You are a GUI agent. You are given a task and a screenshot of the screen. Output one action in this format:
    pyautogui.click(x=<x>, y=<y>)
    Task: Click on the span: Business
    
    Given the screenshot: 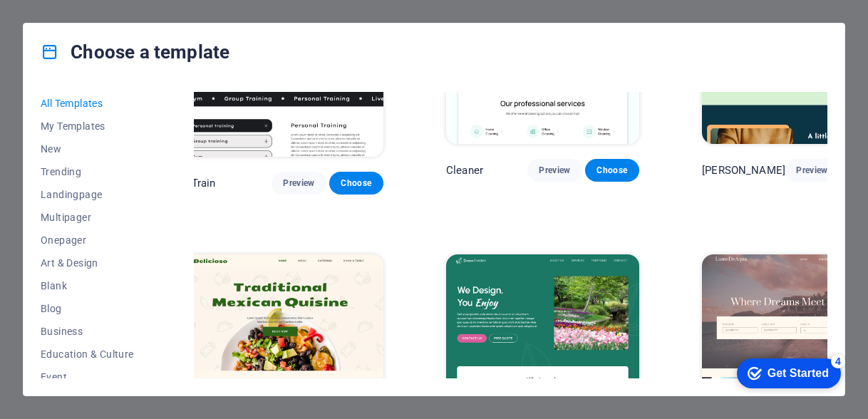 What is the action you would take?
    pyautogui.click(x=87, y=331)
    